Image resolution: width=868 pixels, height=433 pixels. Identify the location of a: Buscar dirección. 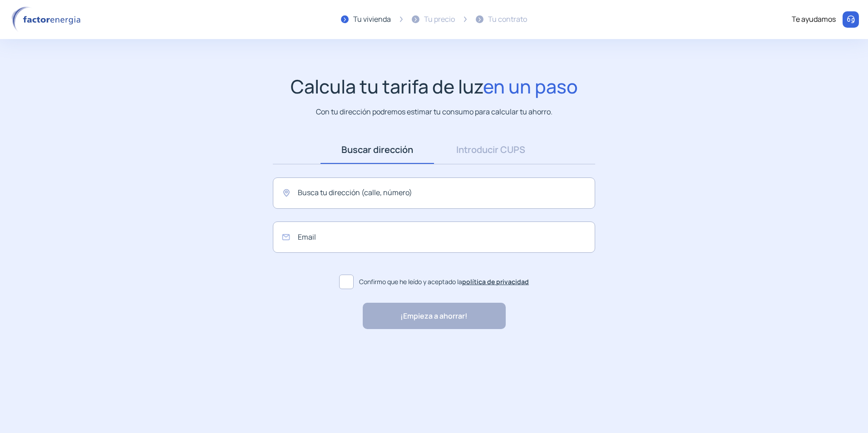
(377, 150).